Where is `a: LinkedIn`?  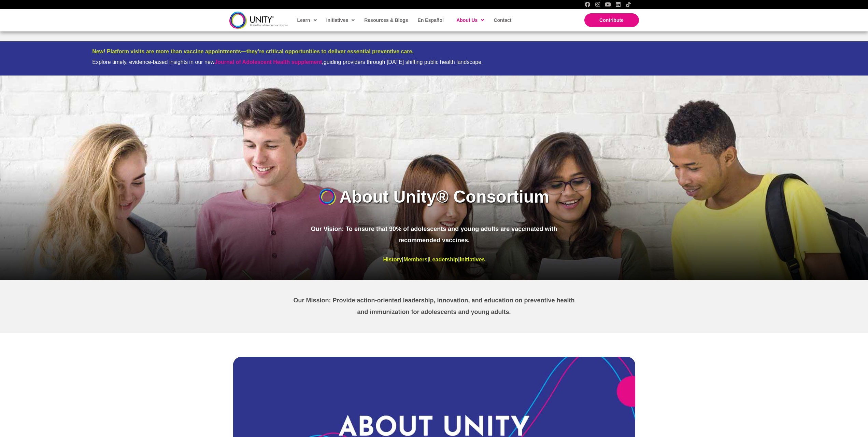
a: LinkedIn is located at coordinates (618, 5).